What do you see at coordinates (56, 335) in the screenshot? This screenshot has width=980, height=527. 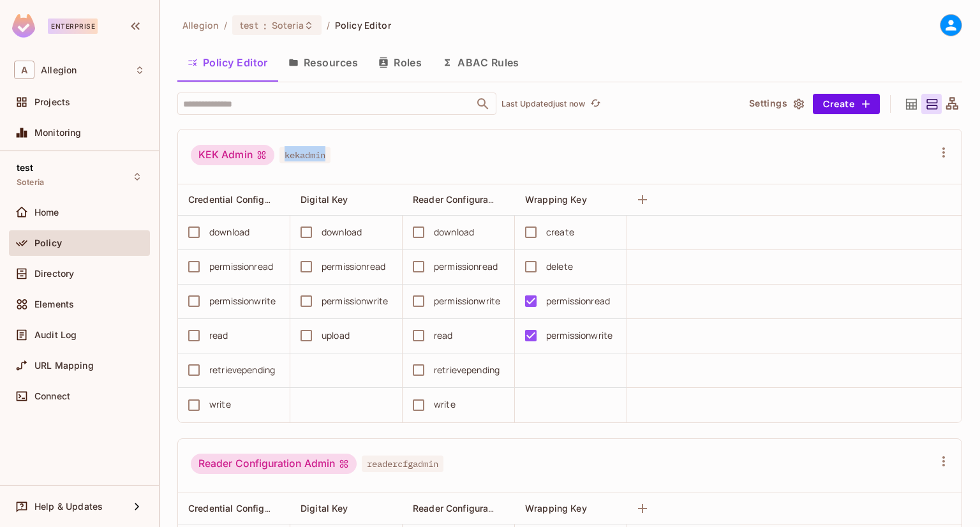 I see `span: Audit Log` at bounding box center [56, 335].